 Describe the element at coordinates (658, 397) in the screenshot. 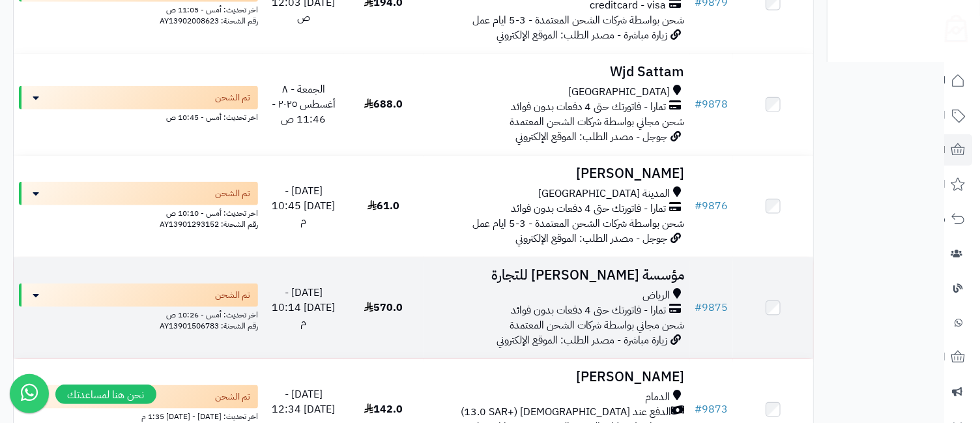

I see `span: الدمام` at that location.